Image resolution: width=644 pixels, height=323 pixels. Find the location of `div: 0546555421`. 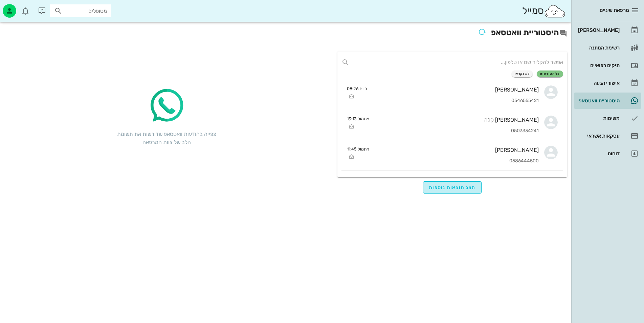

div: 0546555421 is located at coordinates (456, 101).